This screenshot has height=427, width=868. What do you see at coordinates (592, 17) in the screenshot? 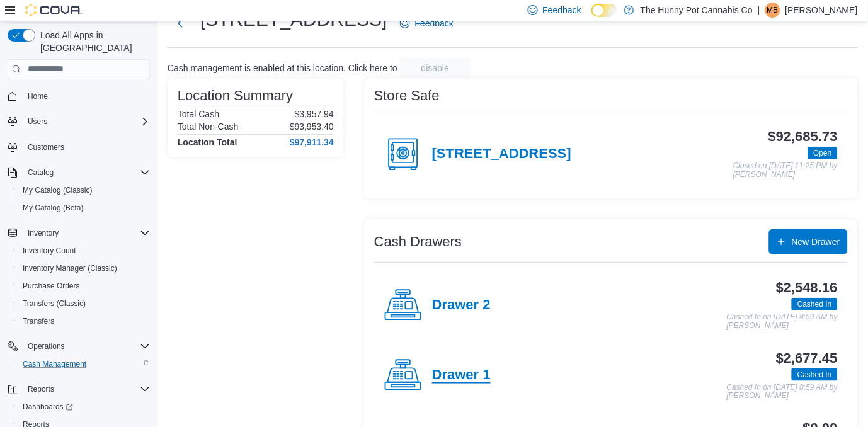
I see `span: Dark Mode` at bounding box center [592, 17].